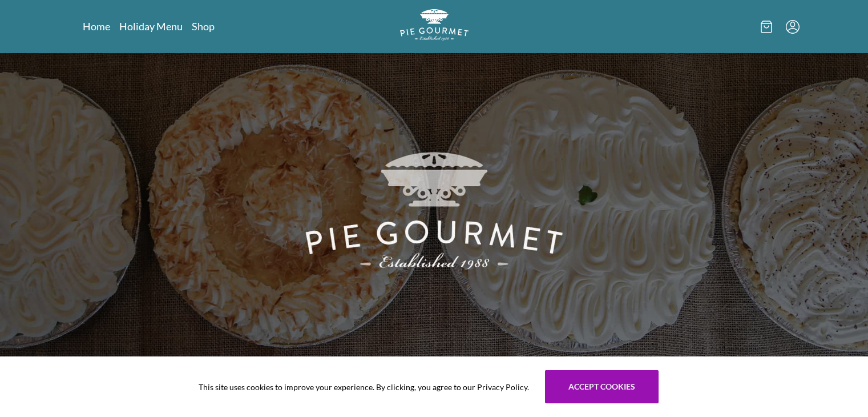  Describe the element at coordinates (97, 27) in the screenshot. I see `a: Home` at that location.